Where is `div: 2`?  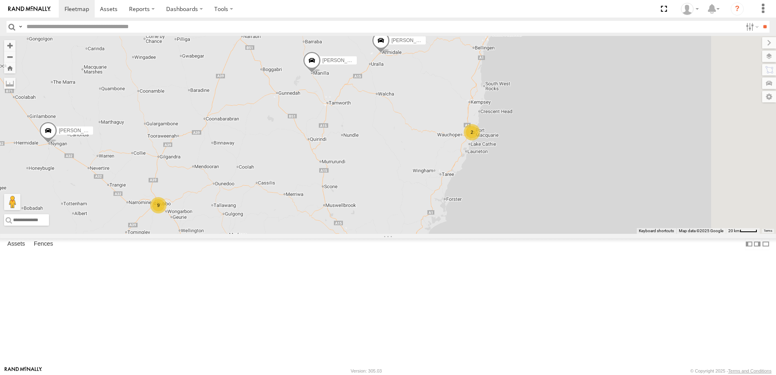 div: 2 is located at coordinates (472, 132).